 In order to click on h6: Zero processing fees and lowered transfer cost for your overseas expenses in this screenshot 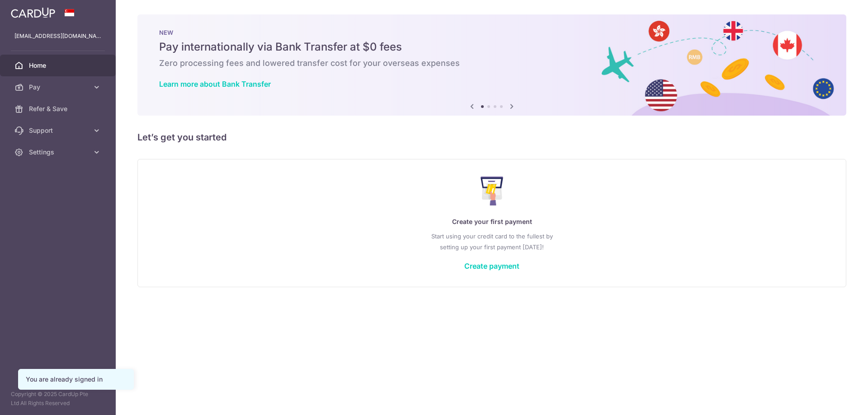, I will do `click(492, 63)`.